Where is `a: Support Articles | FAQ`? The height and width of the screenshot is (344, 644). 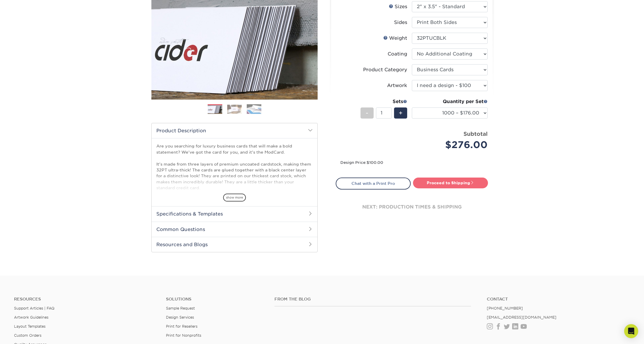
a: Support Articles | FAQ is located at coordinates (34, 308).